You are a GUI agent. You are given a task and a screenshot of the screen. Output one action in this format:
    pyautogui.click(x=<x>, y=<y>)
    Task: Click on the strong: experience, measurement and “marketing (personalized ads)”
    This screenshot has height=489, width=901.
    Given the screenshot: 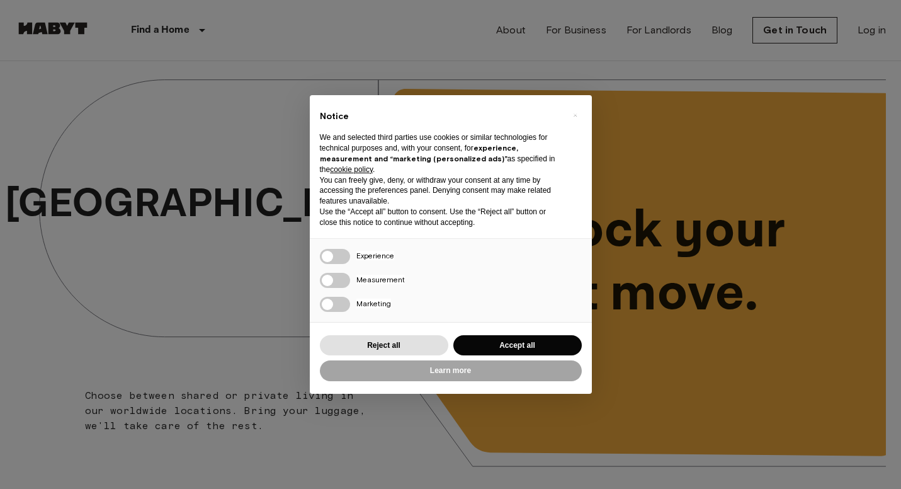 What is the action you would take?
    pyautogui.click(x=419, y=153)
    